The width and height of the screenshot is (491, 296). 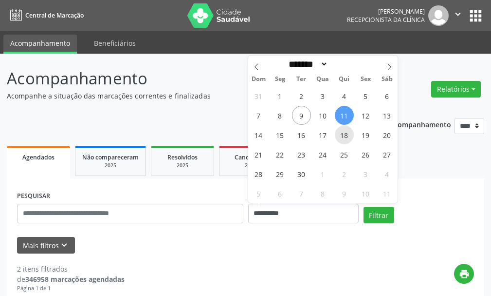 What do you see at coordinates (456, 89) in the screenshot?
I see `button: Relatórios` at bounding box center [456, 89].